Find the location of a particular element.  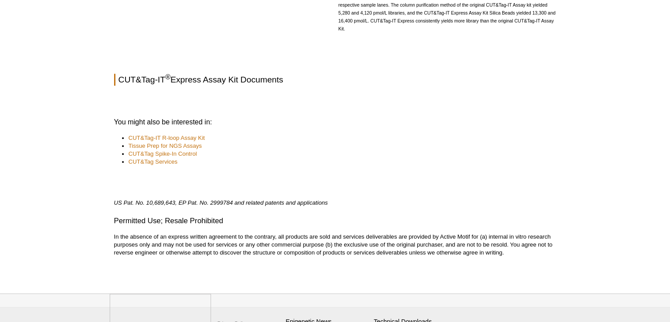

h2: CUT&Tag-IT Express Assay Kit Documents is located at coordinates (335, 79).